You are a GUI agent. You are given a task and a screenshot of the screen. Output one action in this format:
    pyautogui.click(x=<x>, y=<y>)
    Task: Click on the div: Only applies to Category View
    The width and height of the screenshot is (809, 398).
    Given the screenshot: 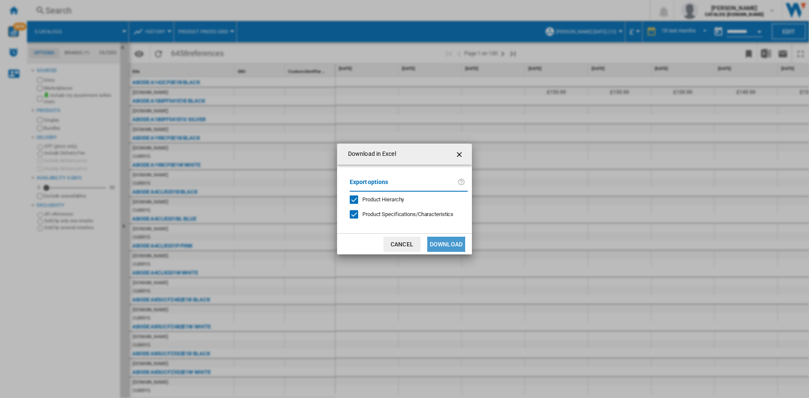 What is the action you would take?
    pyautogui.click(x=408, y=214)
    